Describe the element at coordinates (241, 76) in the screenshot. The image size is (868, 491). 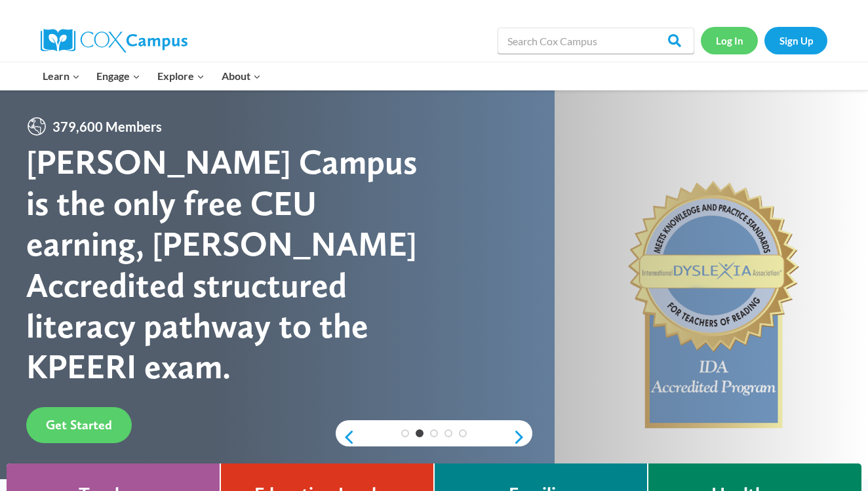
I see `button: Child menu of About` at that location.